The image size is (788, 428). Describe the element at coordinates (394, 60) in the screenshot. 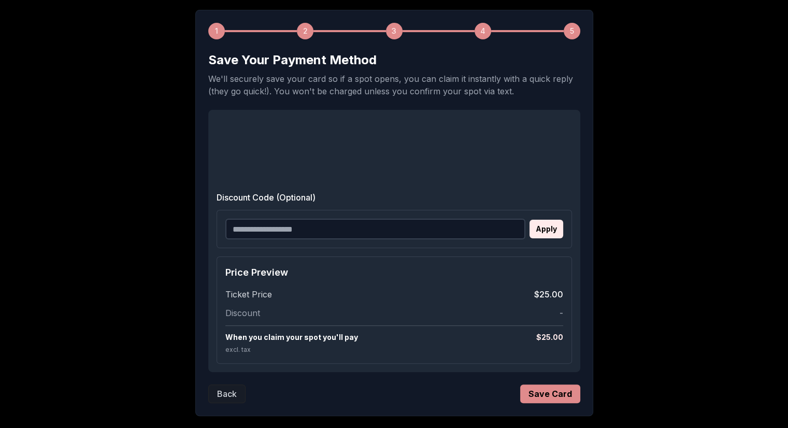

I see `h2: Save Your Payment Method` at that location.